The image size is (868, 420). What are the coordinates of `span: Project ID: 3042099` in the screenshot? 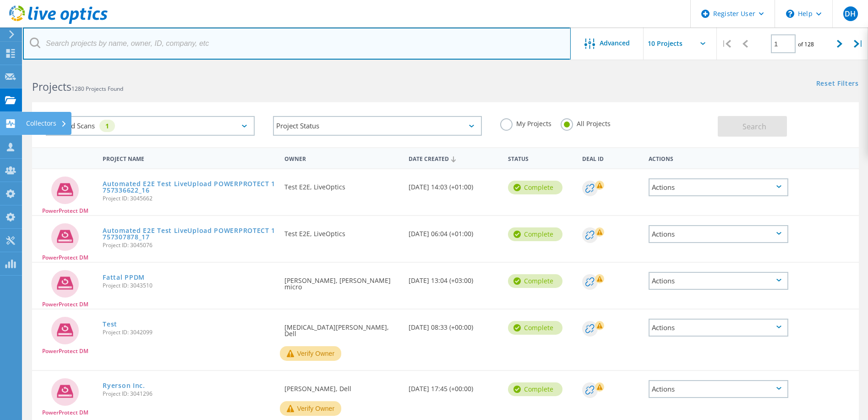 It's located at (189, 332).